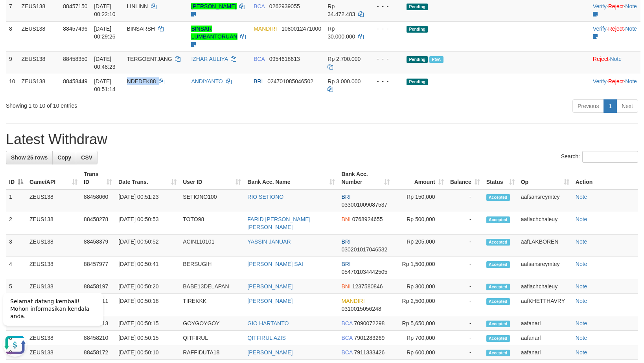 Image resolution: width=644 pixels, height=363 pixels. I want to click on a: GIO HARTANTO, so click(268, 323).